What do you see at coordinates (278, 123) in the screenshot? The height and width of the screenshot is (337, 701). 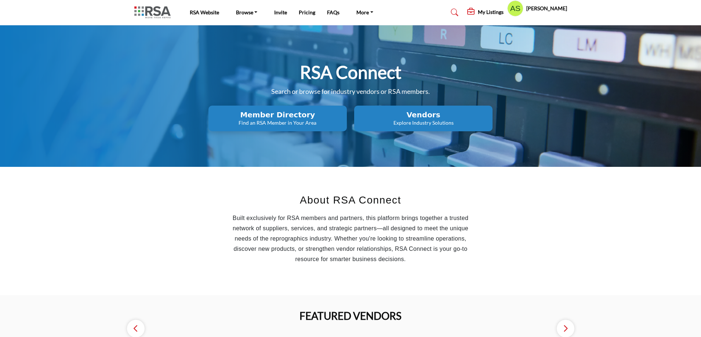 I see `p: Find an RSA Member in Your Area` at bounding box center [278, 123].